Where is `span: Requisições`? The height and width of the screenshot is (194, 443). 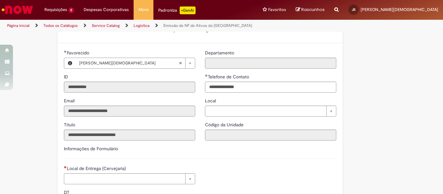
span: Requisições is located at coordinates (56, 10).